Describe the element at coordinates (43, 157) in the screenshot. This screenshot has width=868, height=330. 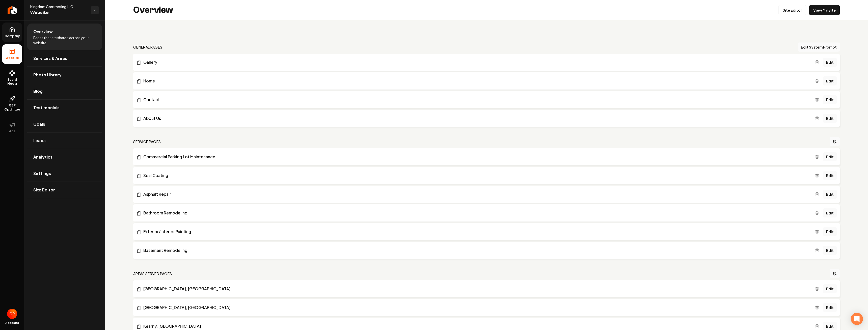
I see `span: Analytics` at that location.